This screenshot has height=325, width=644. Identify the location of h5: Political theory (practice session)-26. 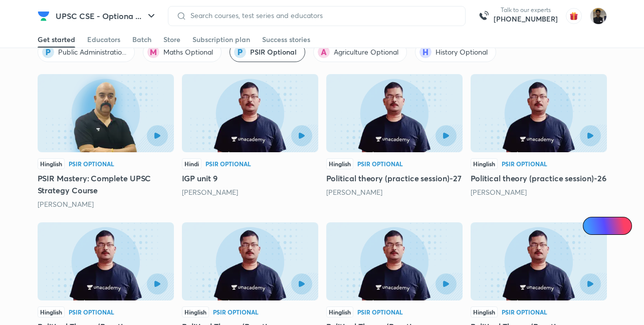
(538, 178).